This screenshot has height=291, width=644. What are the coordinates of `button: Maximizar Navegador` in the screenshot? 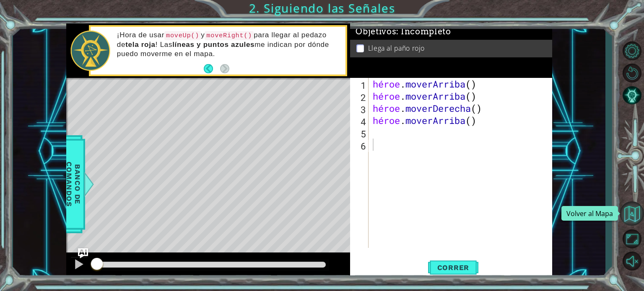 It's located at (632, 239).